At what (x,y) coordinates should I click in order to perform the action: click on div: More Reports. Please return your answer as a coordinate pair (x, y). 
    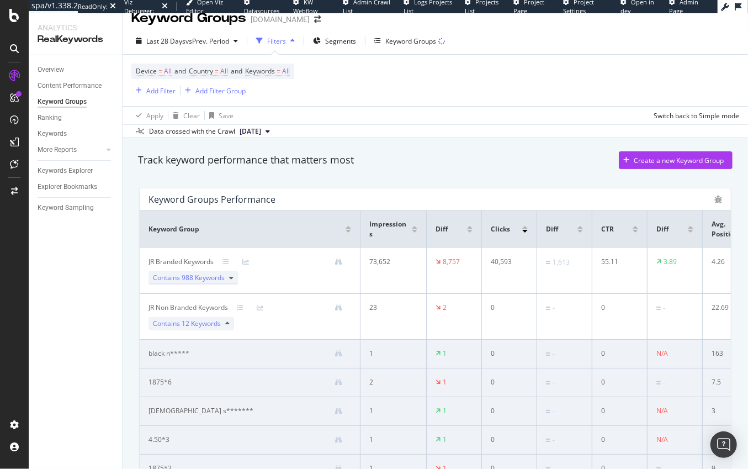
    Looking at the image, I should click on (57, 150).